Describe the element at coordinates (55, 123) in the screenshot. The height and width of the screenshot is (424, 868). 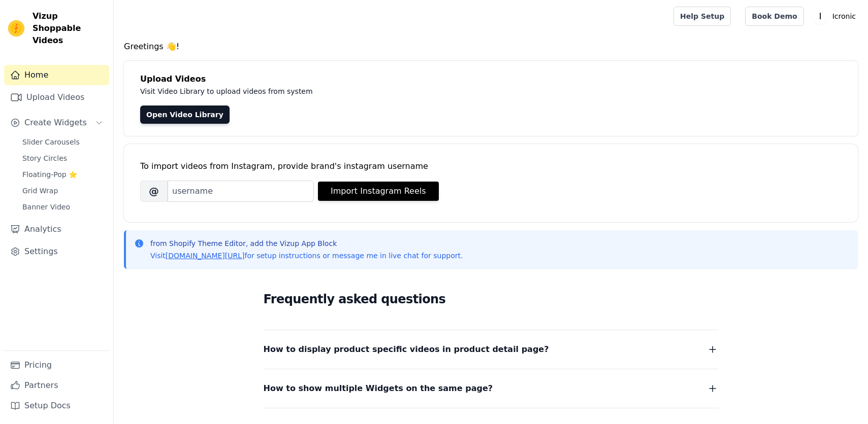
I see `span: Create Widgets` at that location.